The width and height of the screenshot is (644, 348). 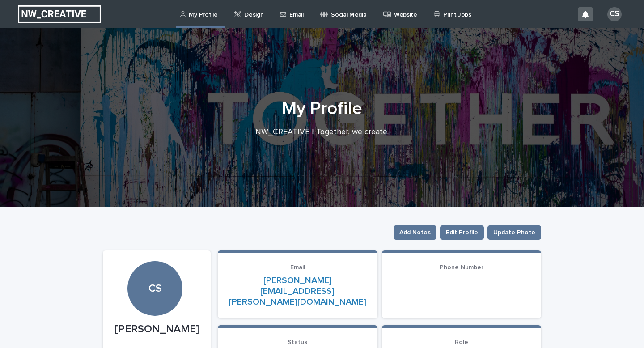 What do you see at coordinates (462, 232) in the screenshot?
I see `button: Edit Profile` at bounding box center [462, 232].